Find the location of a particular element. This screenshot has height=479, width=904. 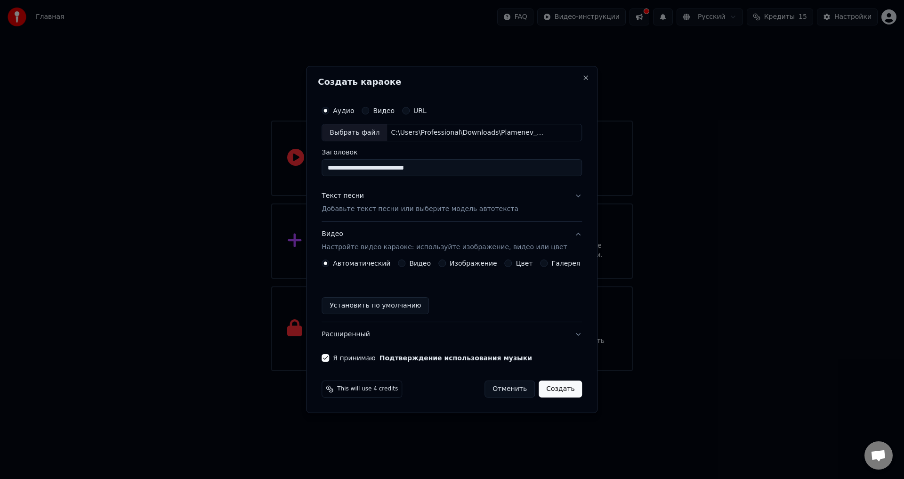

div: Текст песни is located at coordinates (343, 196).